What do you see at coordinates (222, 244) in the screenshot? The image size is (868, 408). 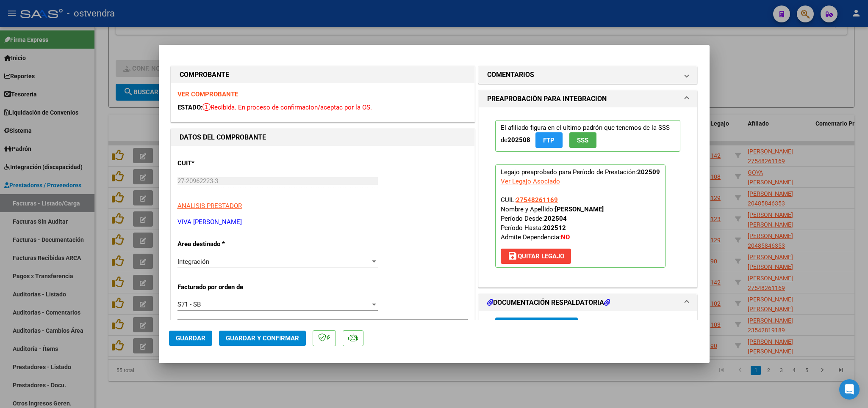 I see `p: Area destinado *` at bounding box center [222, 244].